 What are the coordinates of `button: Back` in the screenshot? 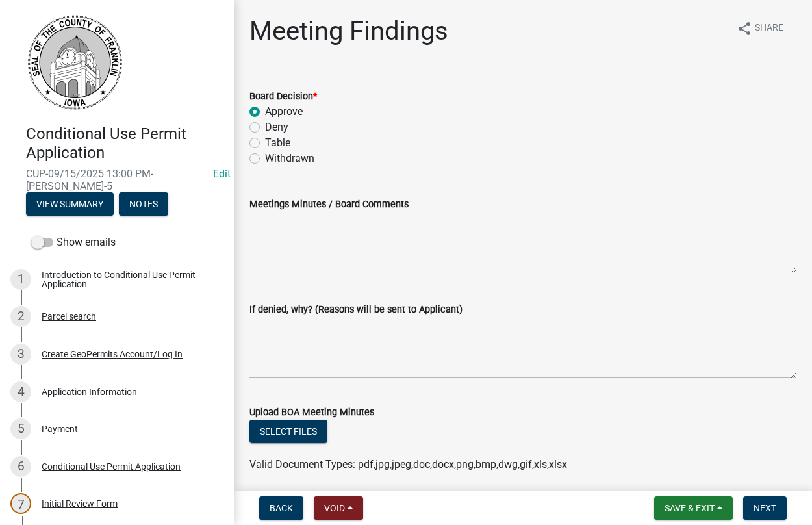 It's located at (281, 508).